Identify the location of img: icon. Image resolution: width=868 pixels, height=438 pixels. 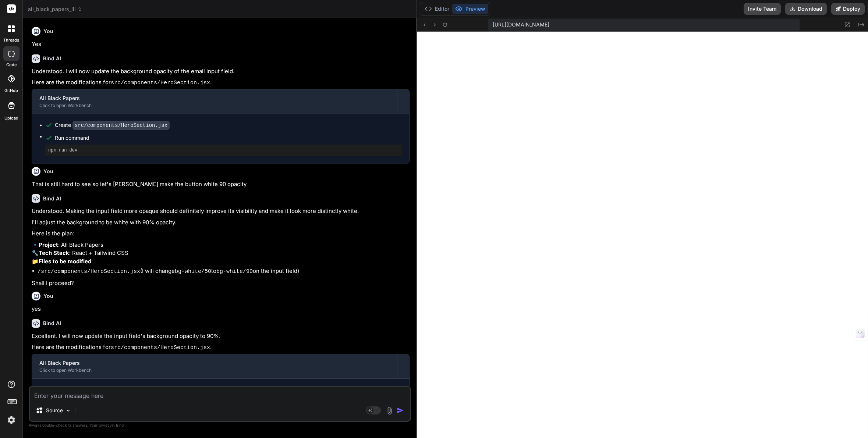
(400, 411).